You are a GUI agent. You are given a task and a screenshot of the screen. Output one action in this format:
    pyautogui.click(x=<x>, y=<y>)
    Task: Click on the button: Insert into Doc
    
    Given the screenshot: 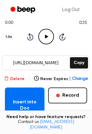 What is the action you would take?
    pyautogui.click(x=25, y=106)
    